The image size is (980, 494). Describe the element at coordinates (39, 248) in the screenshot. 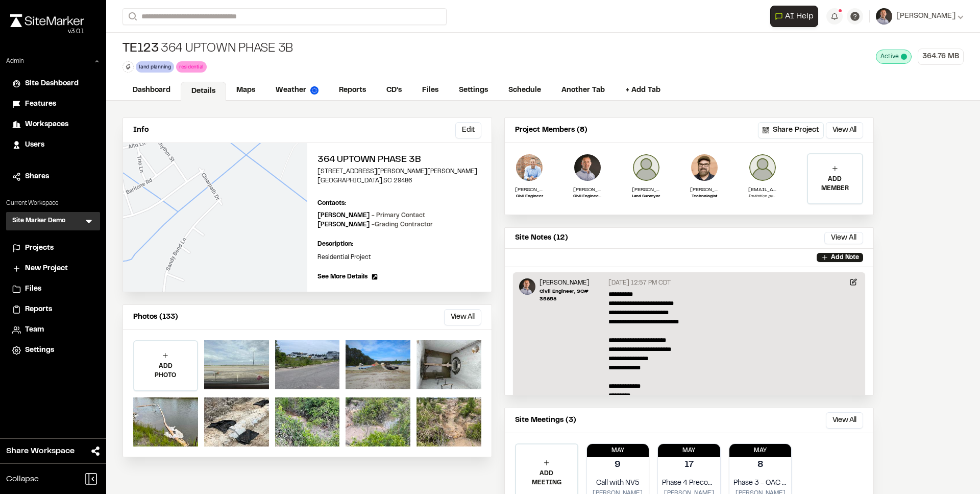

I see `span: Projects` at that location.